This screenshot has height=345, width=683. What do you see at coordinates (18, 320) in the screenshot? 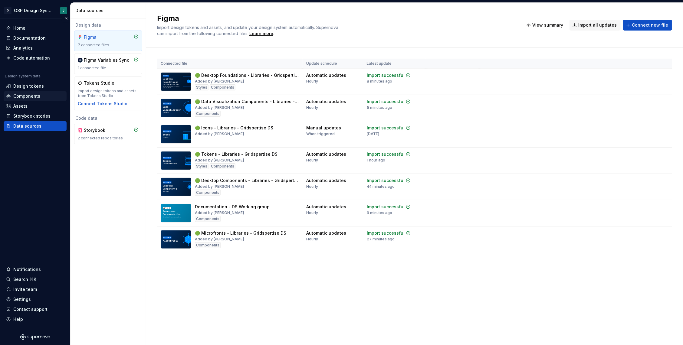
I see `div: Help` at bounding box center [18, 320].